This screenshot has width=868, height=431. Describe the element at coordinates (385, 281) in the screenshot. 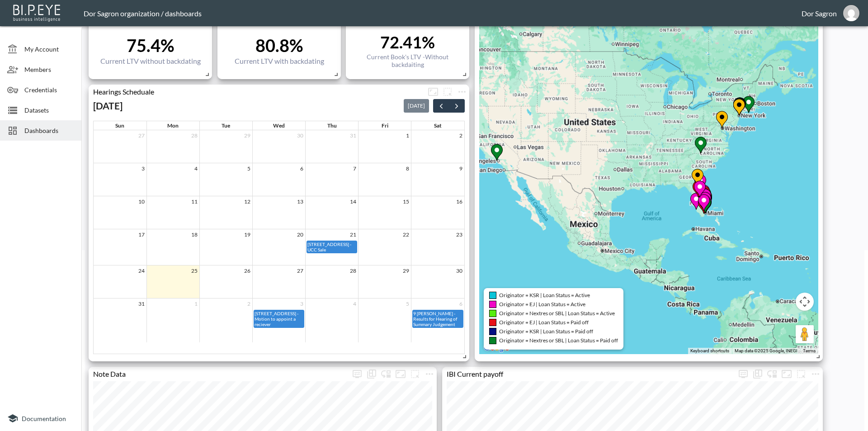

I see `td: August 29, 2025` at that location.